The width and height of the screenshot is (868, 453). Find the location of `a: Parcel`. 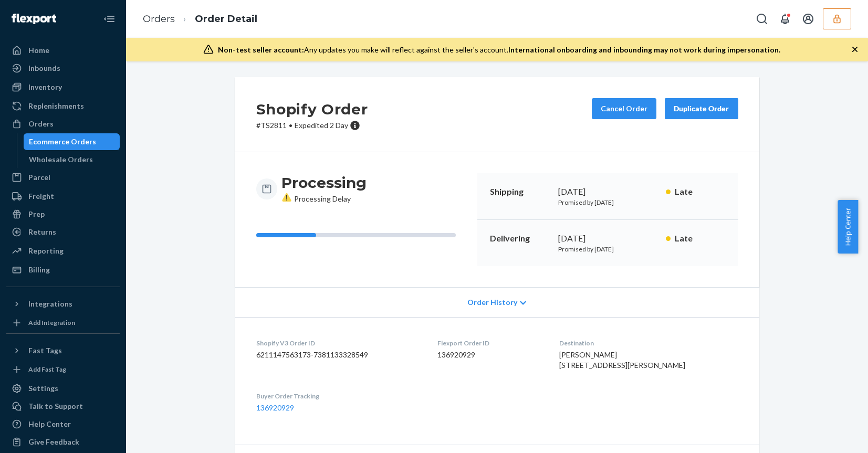

a: Parcel is located at coordinates (63, 177).